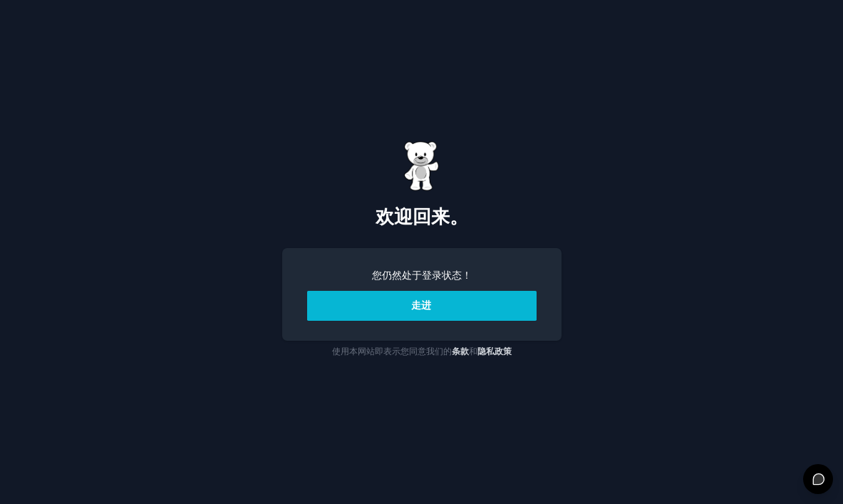 The height and width of the screenshot is (504, 843). I want to click on font: 您仍然处于登录状态！, so click(422, 275).